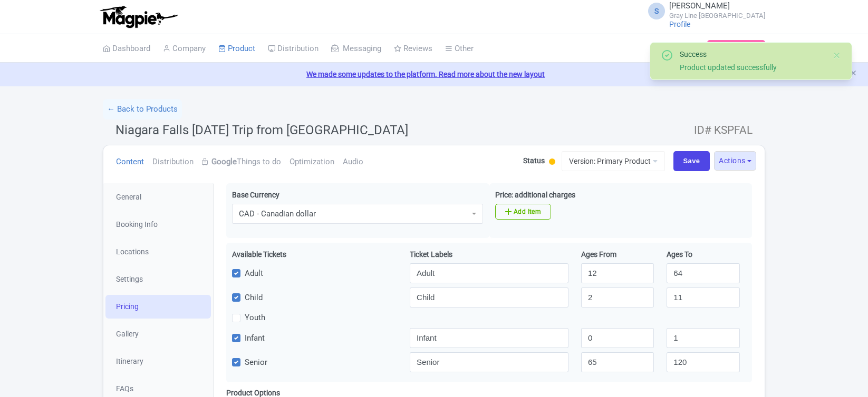  What do you see at coordinates (240, 162) in the screenshot?
I see `a: GoogleThings to do` at bounding box center [240, 162].